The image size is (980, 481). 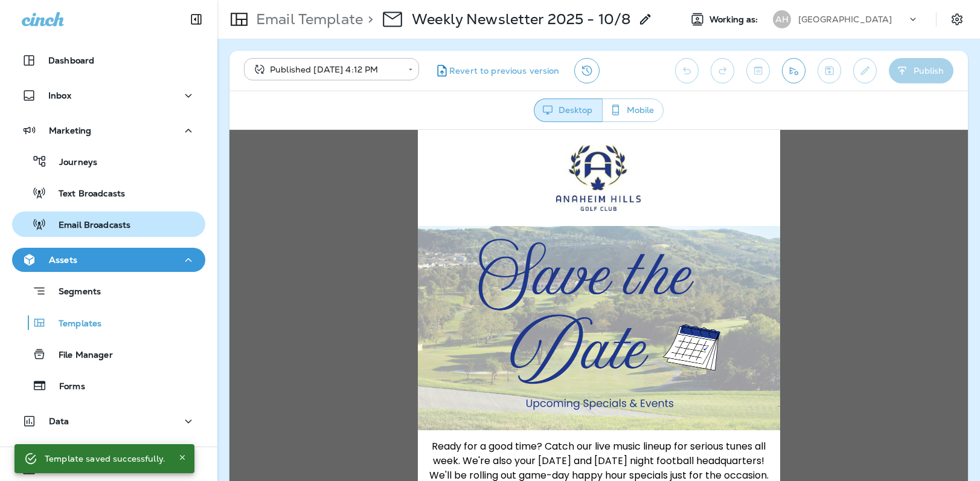 What do you see at coordinates (79, 356) in the screenshot?
I see `p: File Manager` at bounding box center [79, 356].